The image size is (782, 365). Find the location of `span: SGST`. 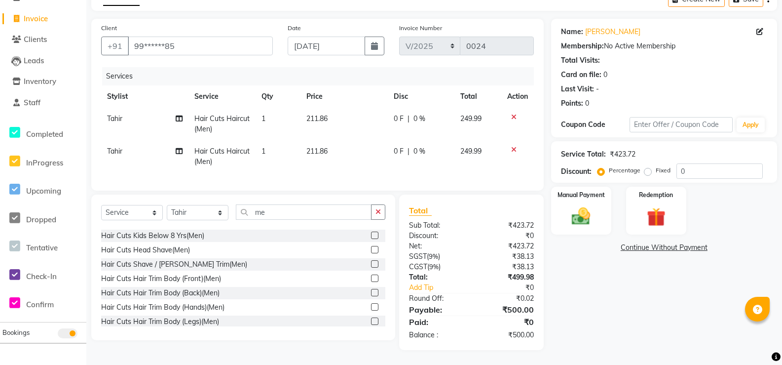

span: SGST is located at coordinates (418, 256).